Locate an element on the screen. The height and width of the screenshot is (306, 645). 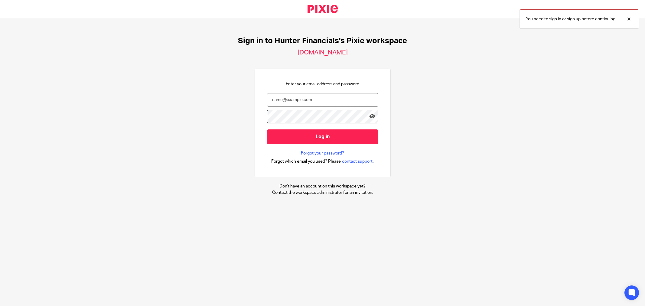
p: Enter your email address and password is located at coordinates (322, 84).